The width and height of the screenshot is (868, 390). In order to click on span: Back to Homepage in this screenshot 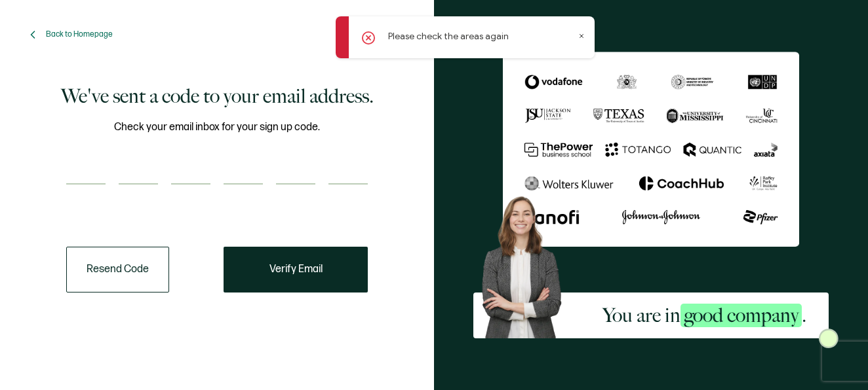, I will do `click(79, 34)`.